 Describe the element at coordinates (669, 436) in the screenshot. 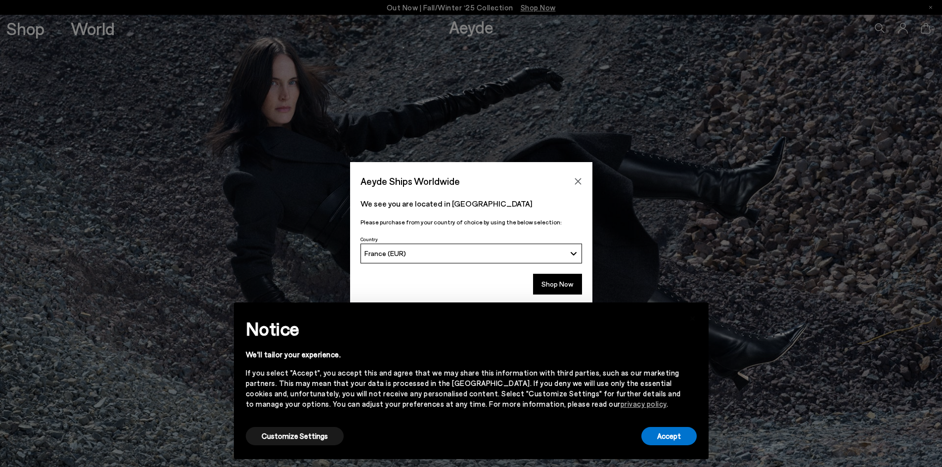

I see `button: Accept` at that location.